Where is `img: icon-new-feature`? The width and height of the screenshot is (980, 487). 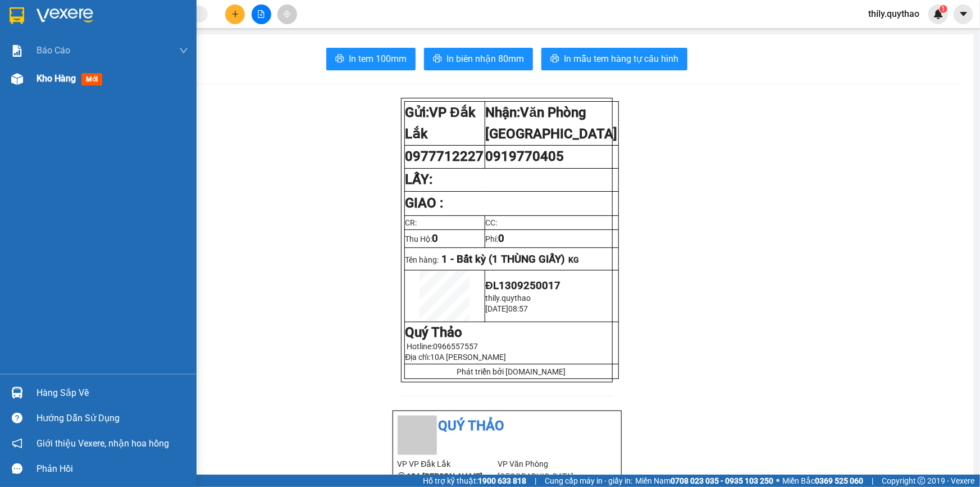
img: icon-new-feature is located at coordinates (939, 14).